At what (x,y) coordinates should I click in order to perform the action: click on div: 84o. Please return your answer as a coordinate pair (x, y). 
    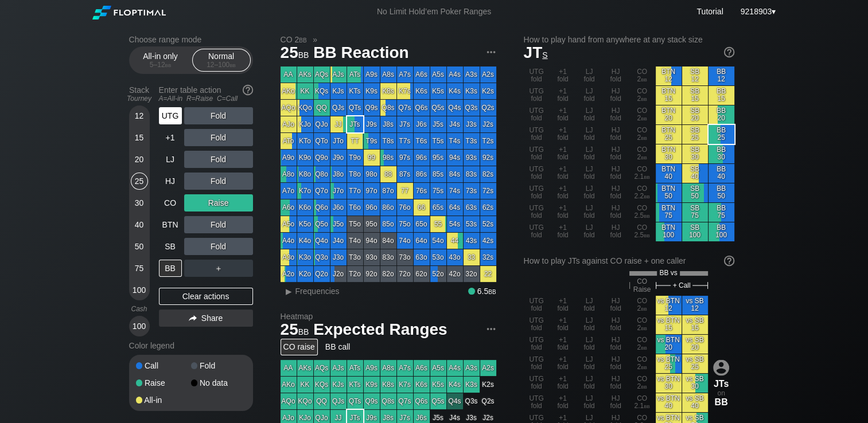
    Looking at the image, I should click on (388, 241).